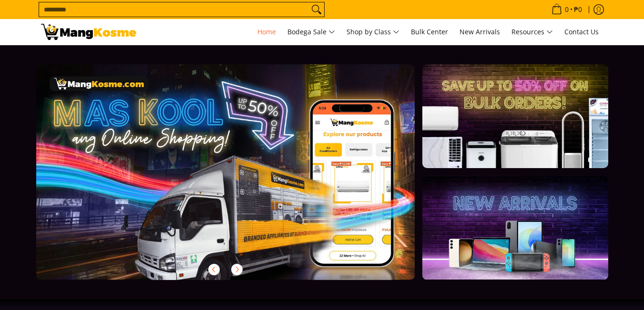 The height and width of the screenshot is (310, 644). What do you see at coordinates (429, 31) in the screenshot?
I see `span: Bulk Center` at bounding box center [429, 31].